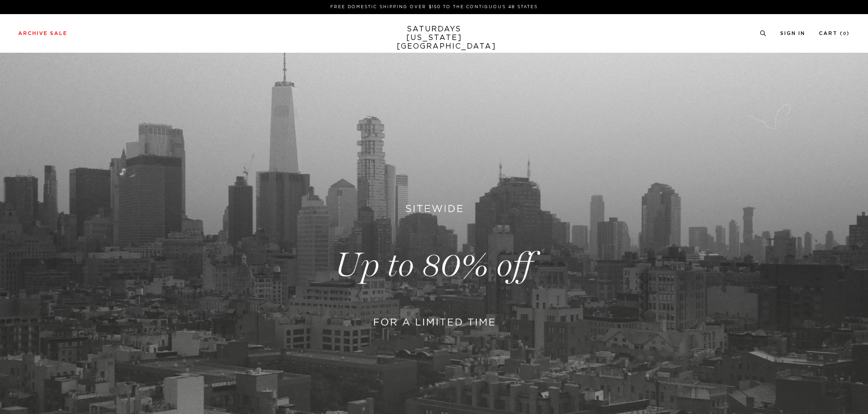  What do you see at coordinates (434, 7) in the screenshot?
I see `p: FREE DOMESTIC SHIPPING OVER $150 TO THE CONTIGUOUS 48 STATES` at bounding box center [434, 7].